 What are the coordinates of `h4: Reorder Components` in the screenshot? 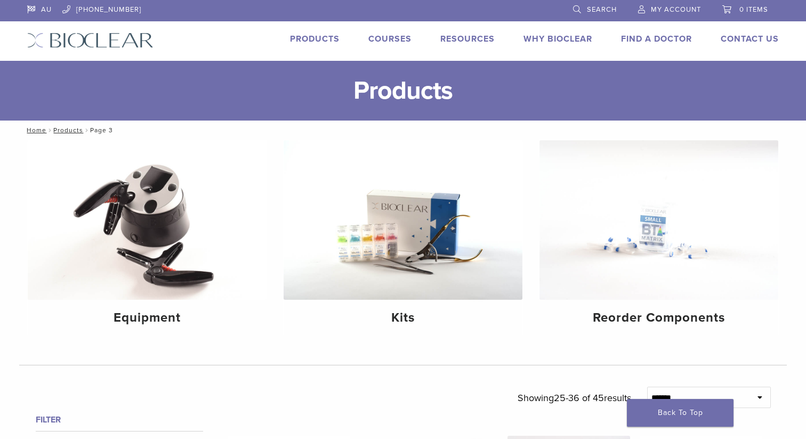 It's located at (659, 318).